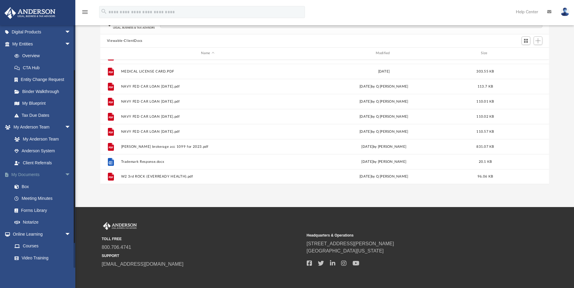 The width and height of the screenshot is (574, 288). What do you see at coordinates (208, 162) in the screenshot?
I see `button: Trademark Response.docx` at bounding box center [208, 162].